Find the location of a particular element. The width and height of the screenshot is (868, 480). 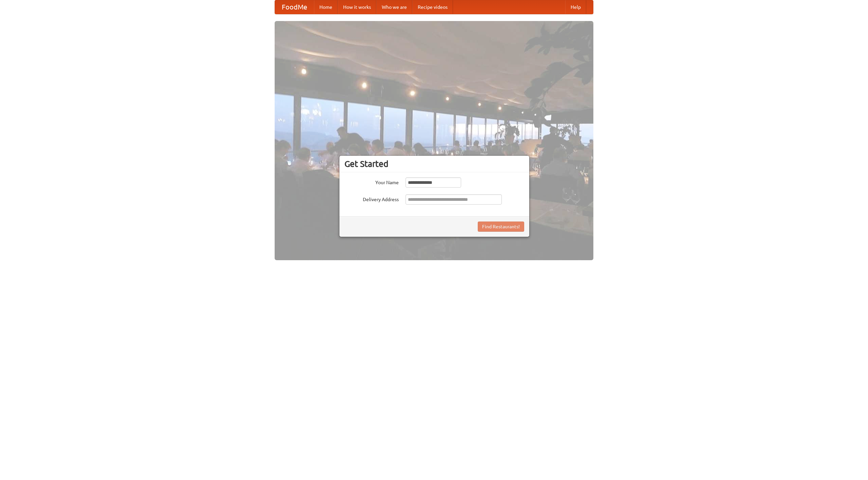

a: FoodMe is located at coordinates (294, 7).